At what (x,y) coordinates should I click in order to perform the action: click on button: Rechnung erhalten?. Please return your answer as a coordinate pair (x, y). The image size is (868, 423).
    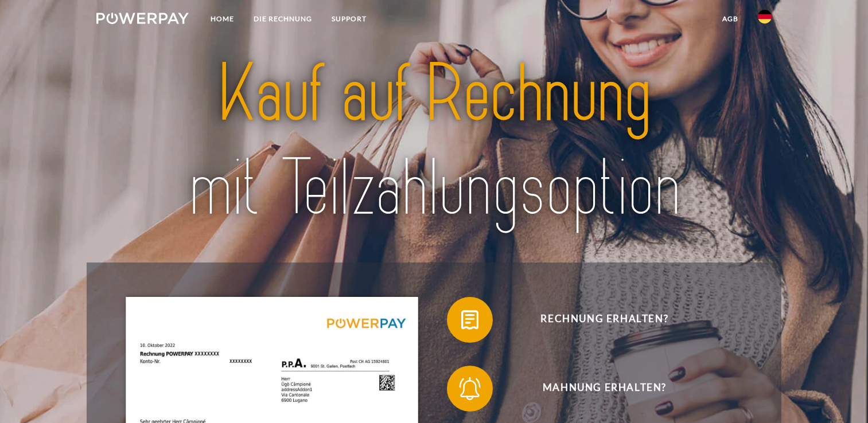
    Looking at the image, I should click on (596, 319).